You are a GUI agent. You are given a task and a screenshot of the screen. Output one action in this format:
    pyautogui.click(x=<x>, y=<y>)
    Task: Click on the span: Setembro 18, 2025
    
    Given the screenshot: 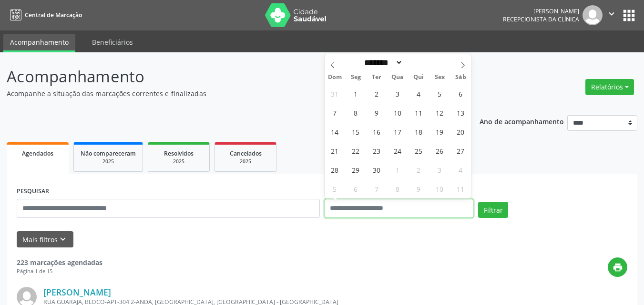 What is the action you would take?
    pyautogui.click(x=418, y=131)
    